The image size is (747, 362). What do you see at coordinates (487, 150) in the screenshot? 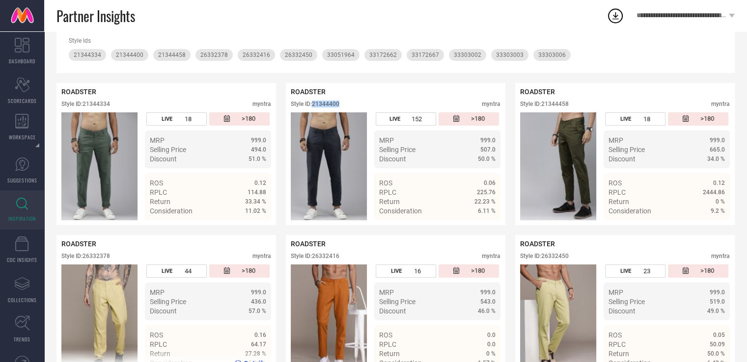
I see `span: 507.0` at bounding box center [487, 150].